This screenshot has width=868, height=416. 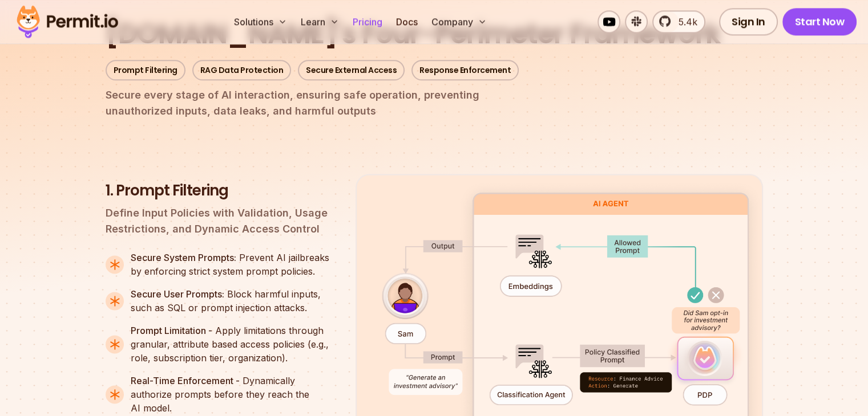 What do you see at coordinates (178, 294) in the screenshot?
I see `strong: Secure User Prompts:` at bounding box center [178, 294].